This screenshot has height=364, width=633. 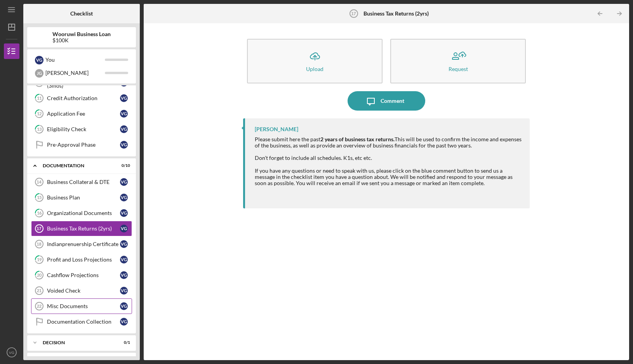 I want to click on div: J G, so click(x=40, y=73).